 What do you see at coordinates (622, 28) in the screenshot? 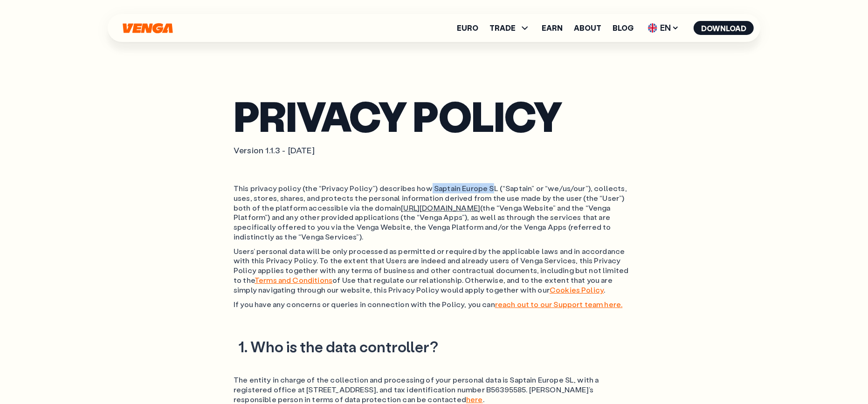
I see `a: Blog` at bounding box center [622, 28].